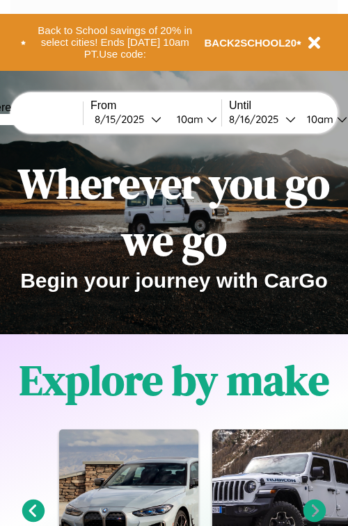  What do you see at coordinates (128, 119) in the screenshot?
I see `button: 8/15/2025` at bounding box center [128, 119].